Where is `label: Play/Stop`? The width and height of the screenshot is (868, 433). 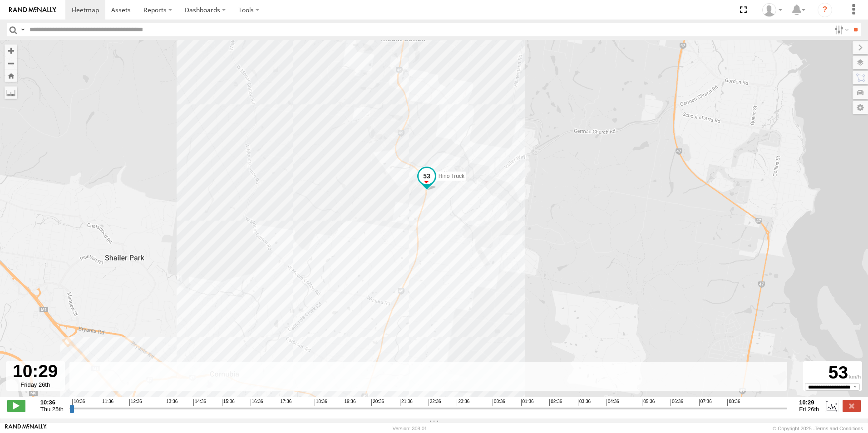 label: Play/Stop is located at coordinates (17, 406).